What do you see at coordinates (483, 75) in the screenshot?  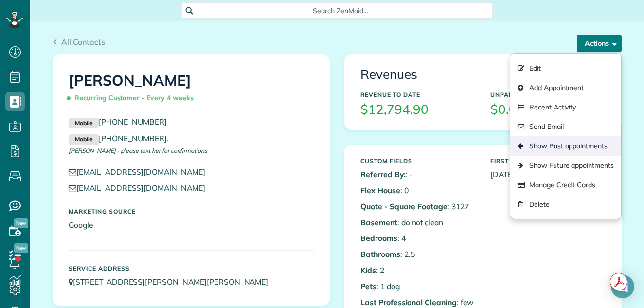 I see `h3: Revenues` at bounding box center [483, 75].